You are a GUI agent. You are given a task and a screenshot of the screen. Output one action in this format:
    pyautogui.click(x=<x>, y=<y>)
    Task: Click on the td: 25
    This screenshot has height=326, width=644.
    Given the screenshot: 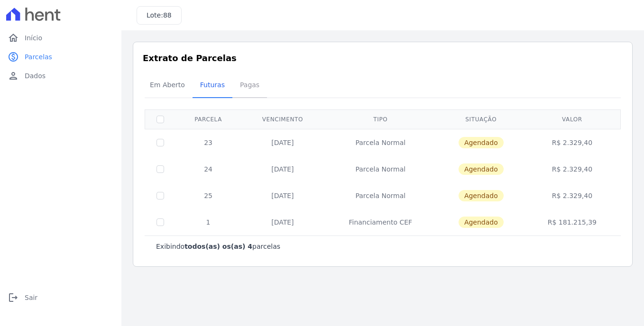 What is the action you would take?
    pyautogui.click(x=208, y=195)
    